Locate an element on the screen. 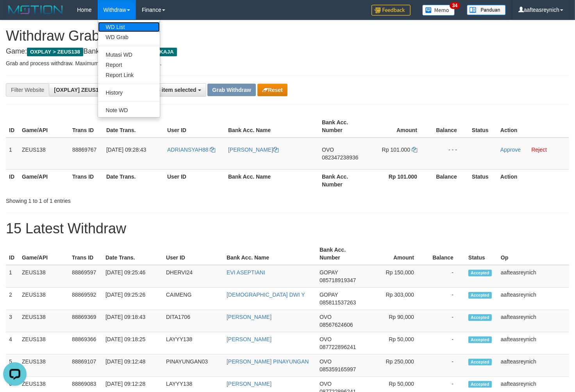 This screenshot has width=575, height=392. h4: Game: Bank: is located at coordinates (288, 51).